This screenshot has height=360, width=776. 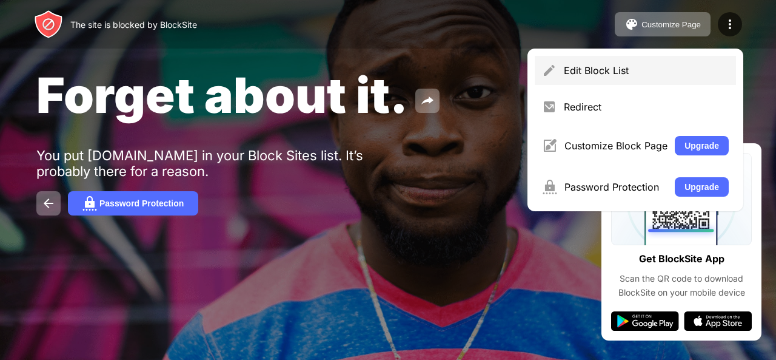 I want to click on button: Customize Page, so click(x=663, y=24).